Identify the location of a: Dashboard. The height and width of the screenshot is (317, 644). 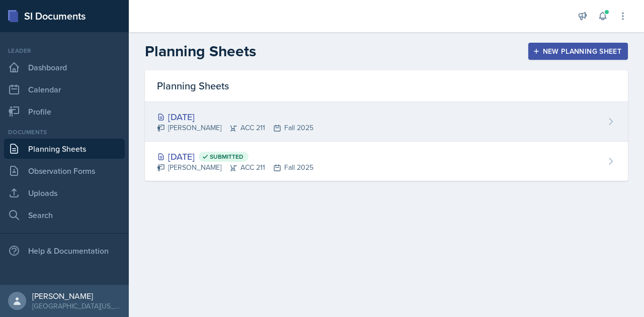
(64, 67).